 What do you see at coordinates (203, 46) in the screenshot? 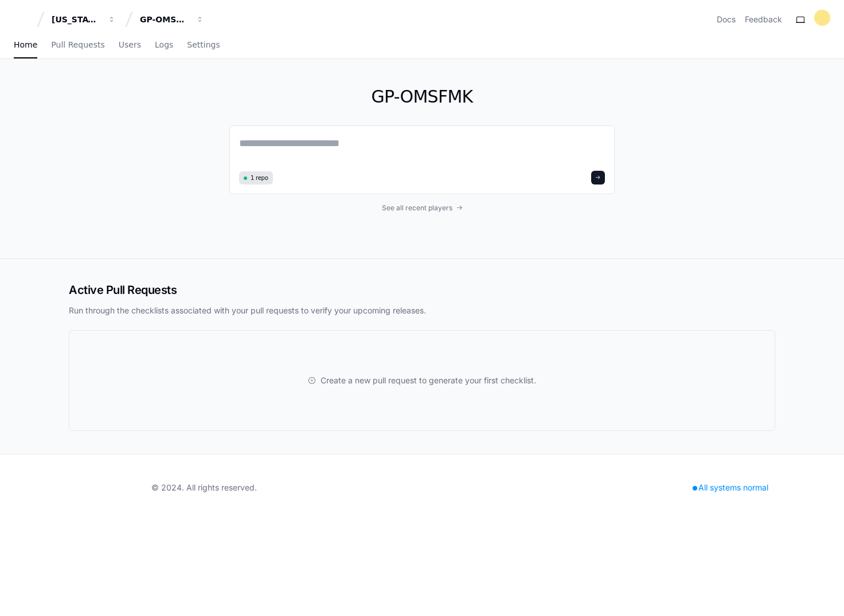
I see `a: Settings` at bounding box center [203, 46].